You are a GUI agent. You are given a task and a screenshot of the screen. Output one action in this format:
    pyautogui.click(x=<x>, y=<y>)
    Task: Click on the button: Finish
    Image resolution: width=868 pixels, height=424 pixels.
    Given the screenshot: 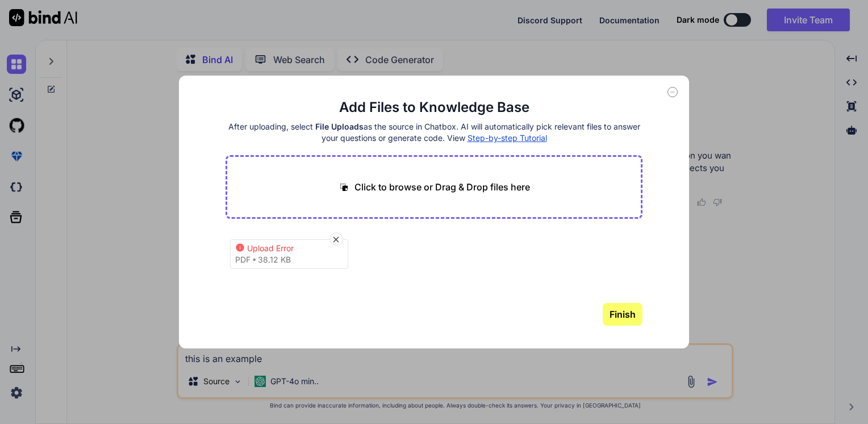 What is the action you would take?
    pyautogui.click(x=623, y=314)
    